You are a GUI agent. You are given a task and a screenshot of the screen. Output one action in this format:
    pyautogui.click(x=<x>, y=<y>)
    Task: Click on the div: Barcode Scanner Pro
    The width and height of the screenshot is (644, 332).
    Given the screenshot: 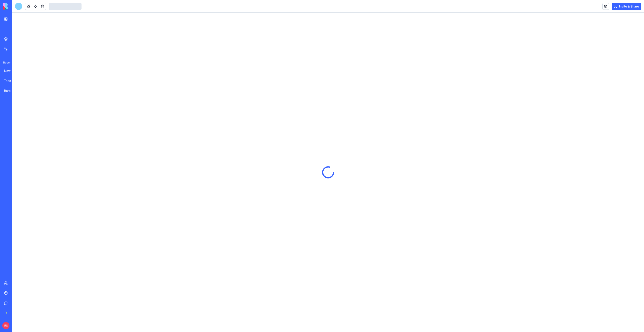 What is the action you would take?
    pyautogui.click(x=11, y=91)
    